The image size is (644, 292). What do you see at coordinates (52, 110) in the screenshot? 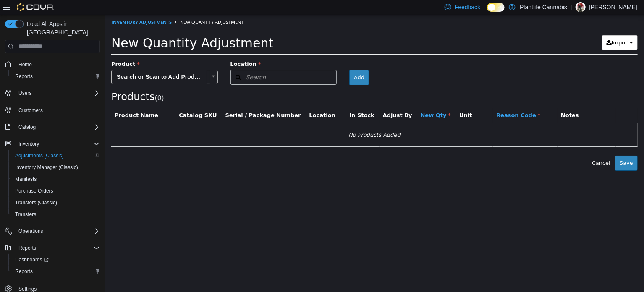
I see `button: Customers` at bounding box center [52, 110].